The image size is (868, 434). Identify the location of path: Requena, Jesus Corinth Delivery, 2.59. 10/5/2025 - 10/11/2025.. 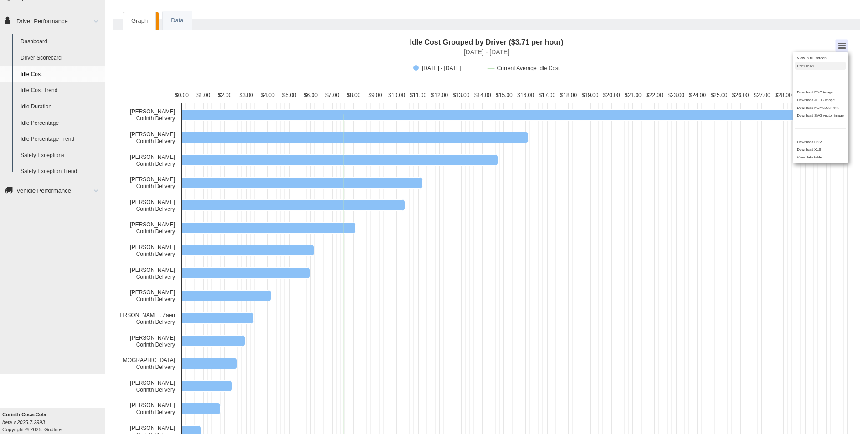
(209, 364).